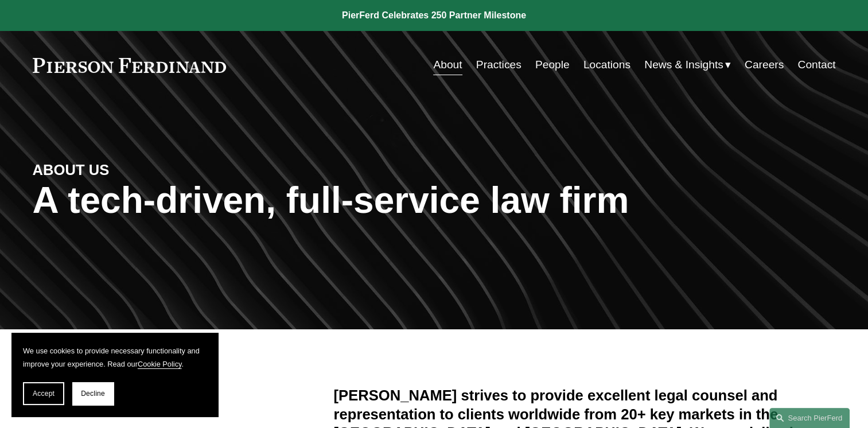 The image size is (868, 428). I want to click on a: Locations, so click(607, 65).